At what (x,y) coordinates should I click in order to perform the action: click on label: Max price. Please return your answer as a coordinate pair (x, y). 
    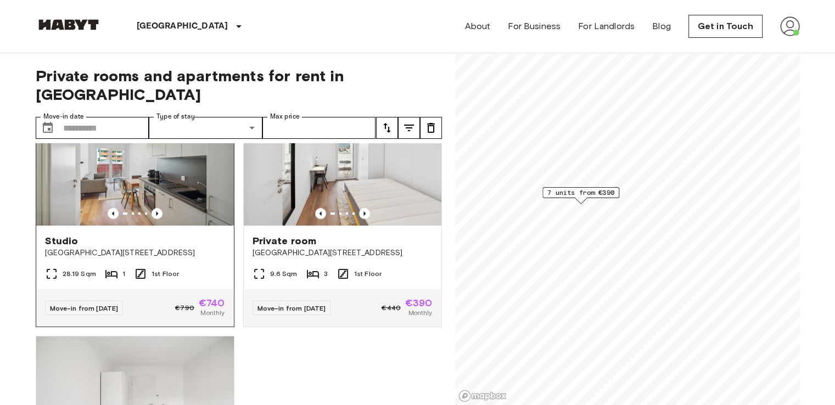
    Looking at the image, I should click on (285, 116).